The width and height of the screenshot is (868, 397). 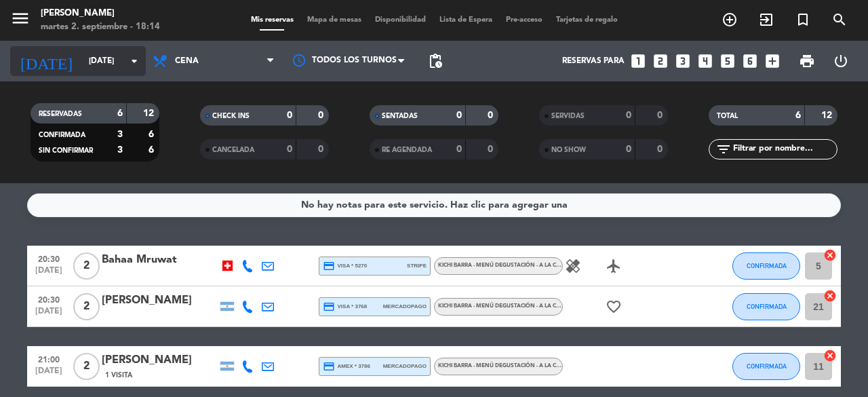 I want to click on i: arrow_drop_down, so click(x=134, y=61).